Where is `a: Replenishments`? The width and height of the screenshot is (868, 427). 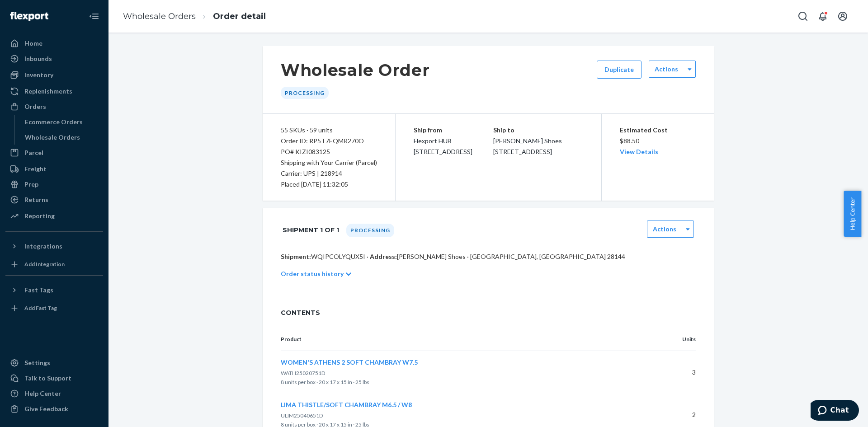 a: Replenishments is located at coordinates (54, 91).